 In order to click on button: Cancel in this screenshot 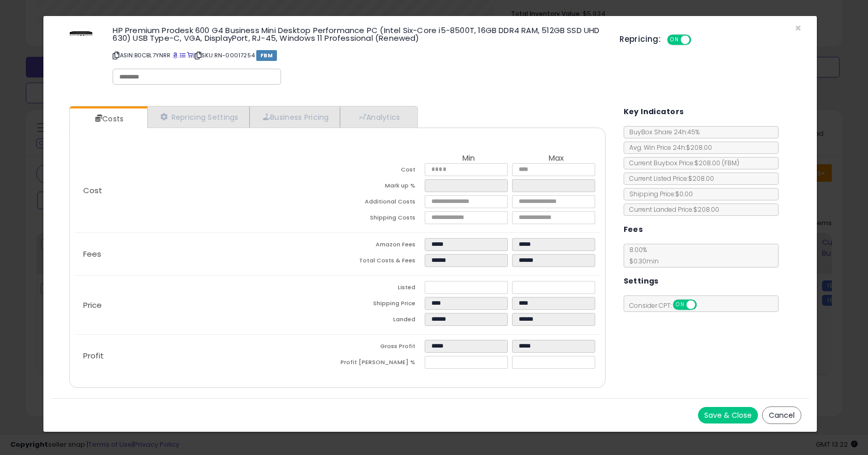, I will do `click(781, 415)`.